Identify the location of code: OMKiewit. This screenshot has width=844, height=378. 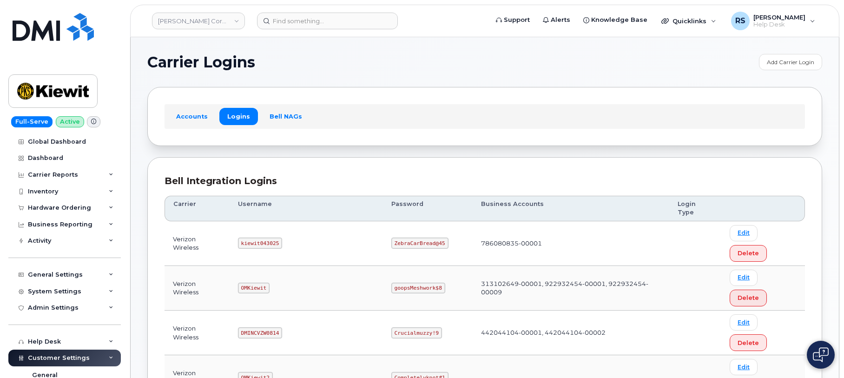
(254, 288).